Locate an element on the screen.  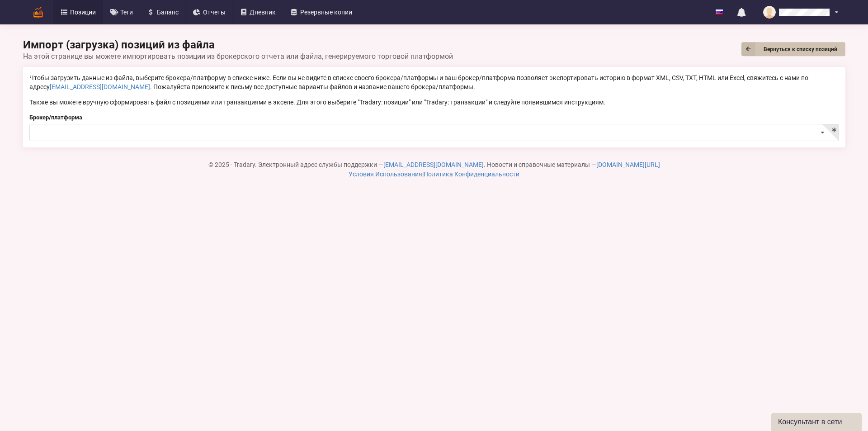
span: Отчеты is located at coordinates (214, 12).